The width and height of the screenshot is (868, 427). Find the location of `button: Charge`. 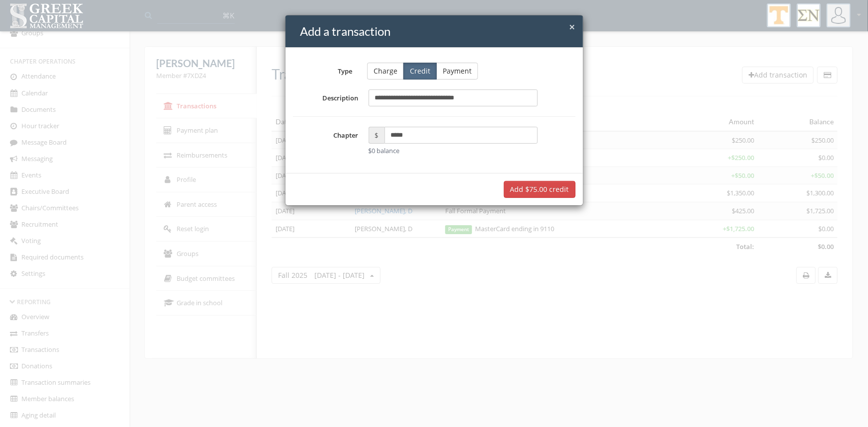

button: Charge is located at coordinates (385, 71).